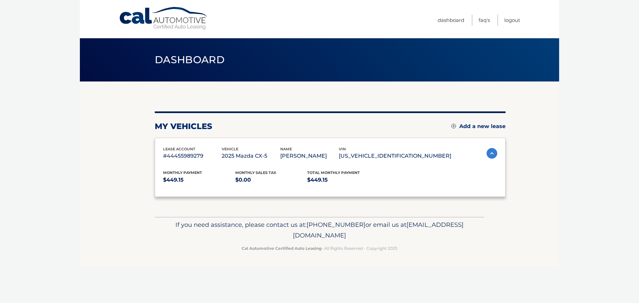 The width and height of the screenshot is (639, 303). I want to click on p: - All Rights Reserved - Copyright 2025, so click(320, 248).